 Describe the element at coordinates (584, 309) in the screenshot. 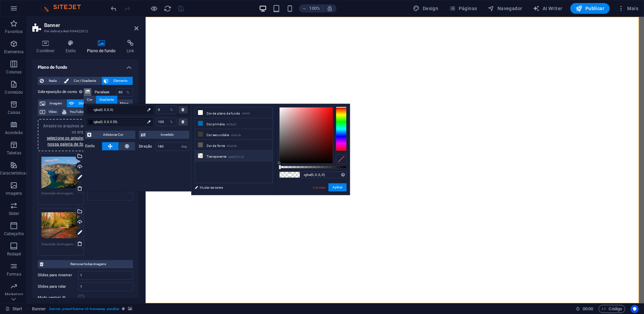

I see `h6: Tempo de sessão` at that location.